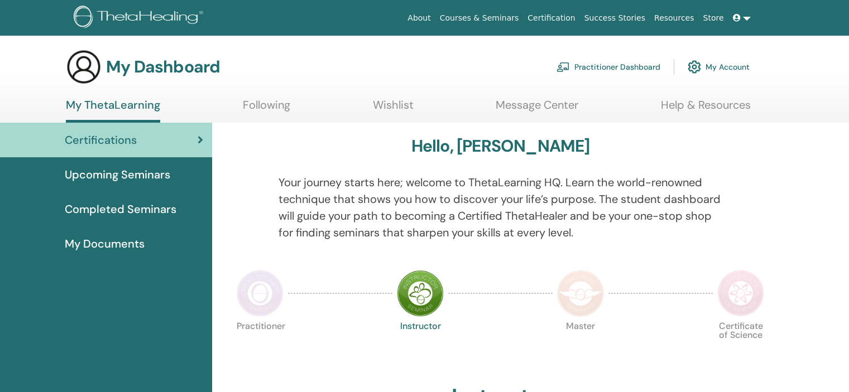  I want to click on h3: My Dashboard, so click(163, 67).